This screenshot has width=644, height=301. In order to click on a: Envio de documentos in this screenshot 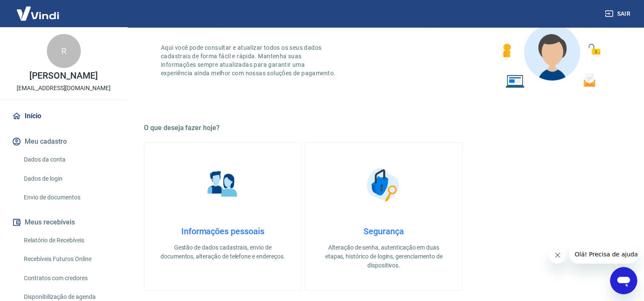, I will do `click(69, 197)`.